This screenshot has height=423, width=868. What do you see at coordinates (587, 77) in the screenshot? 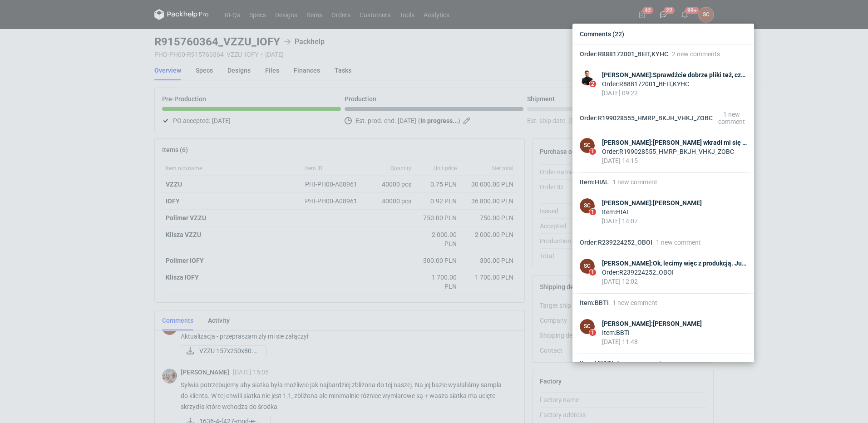
I see `img: Tomasz Kubiak` at bounding box center [587, 77].